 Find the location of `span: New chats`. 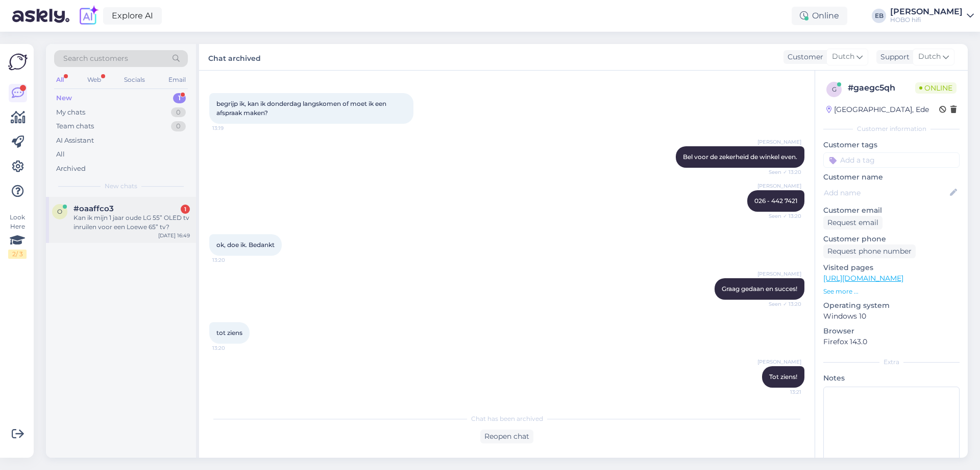

span: New chats is located at coordinates (121, 186).